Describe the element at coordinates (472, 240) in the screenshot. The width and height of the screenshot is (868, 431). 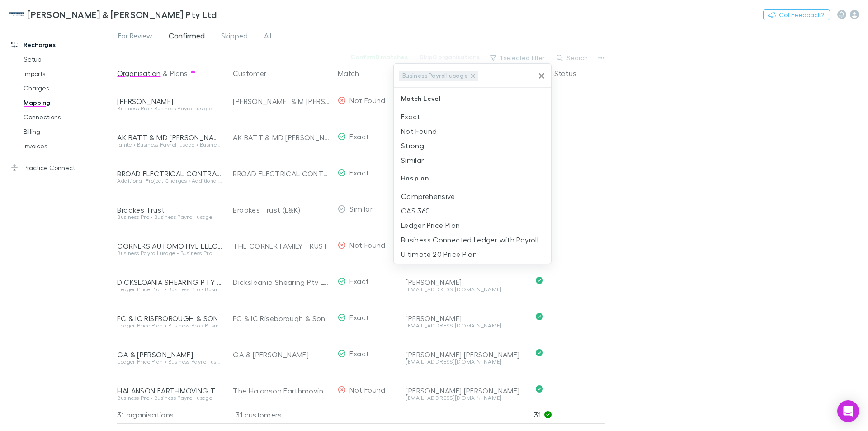
I see `li: Business Connected Ledger with Payroll` at that location.